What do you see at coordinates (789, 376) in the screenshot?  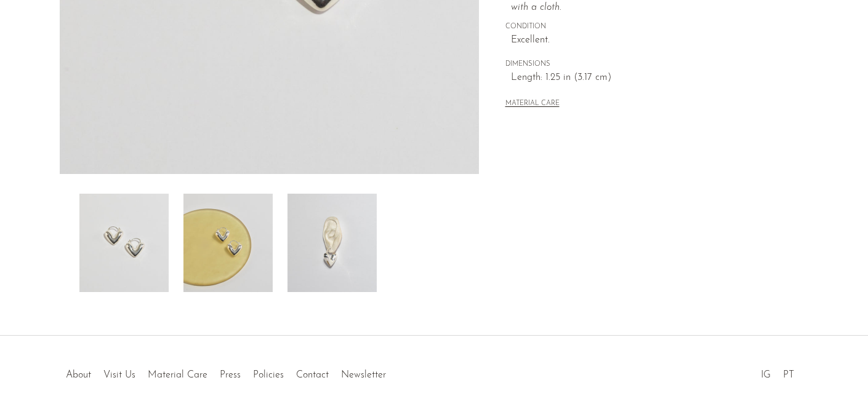 I see `a: PT` at bounding box center [789, 376].